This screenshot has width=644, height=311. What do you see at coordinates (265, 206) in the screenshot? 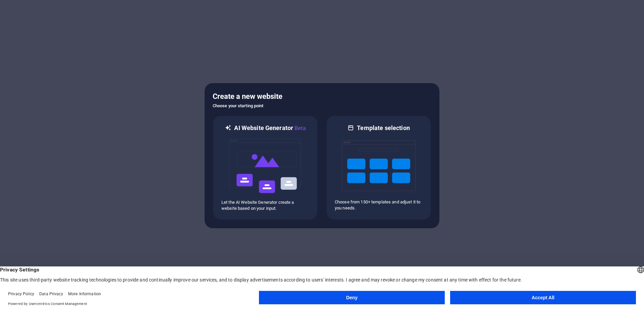
I see `p: Let the AI Website Generator create a website based on your input.` at bounding box center [265, 206].